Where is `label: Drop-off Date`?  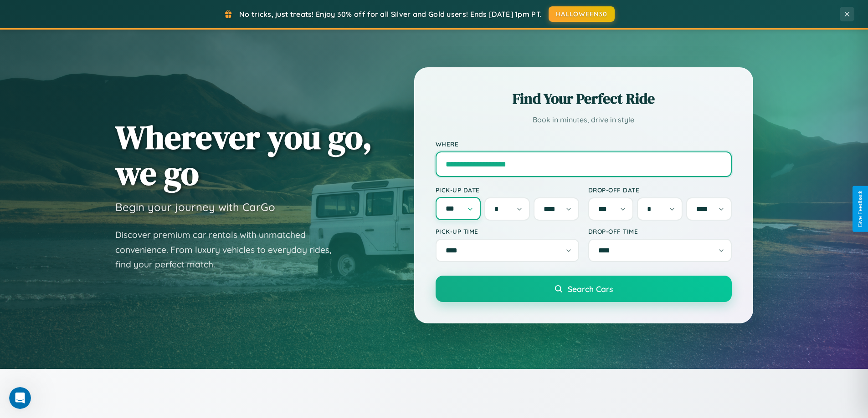 label: Drop-off Date is located at coordinates (660, 189).